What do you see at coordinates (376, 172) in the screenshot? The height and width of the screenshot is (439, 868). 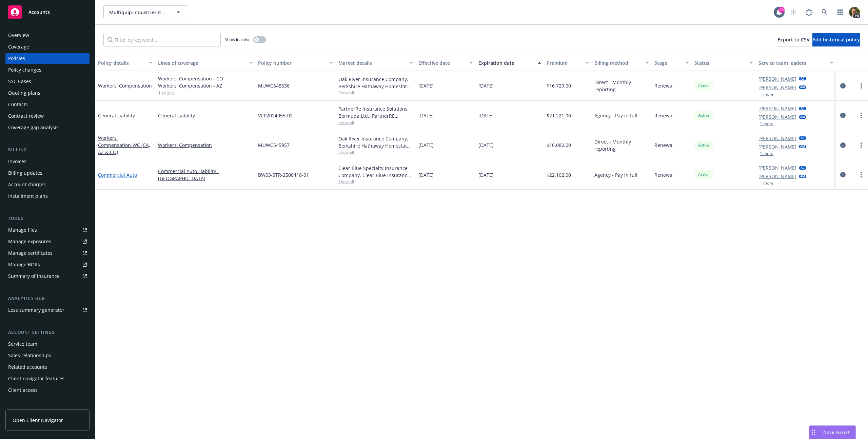 I see `div: Clear Blue Specialty Insurance Company, Clear Blue Insurance Group, Risk Transfer Partners` at bounding box center [376, 172].